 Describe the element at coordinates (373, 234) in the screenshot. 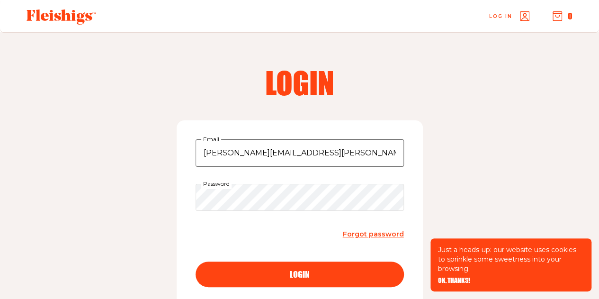

I see `span: Forgot password` at that location.